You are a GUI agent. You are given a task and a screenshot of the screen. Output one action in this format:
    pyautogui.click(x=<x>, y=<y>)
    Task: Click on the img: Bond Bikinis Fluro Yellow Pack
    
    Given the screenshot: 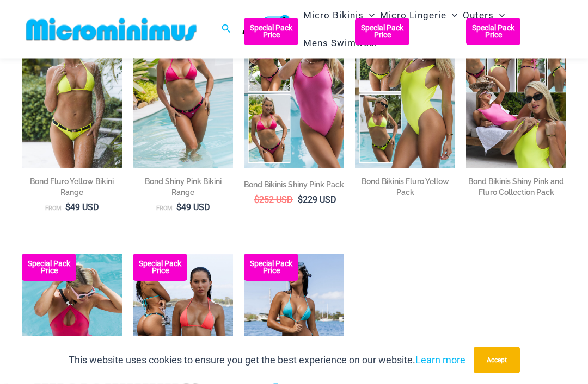 What is the action you would take?
    pyautogui.click(x=405, y=94)
    